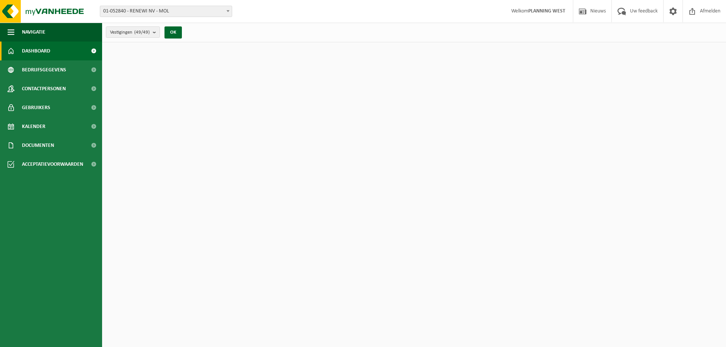 The image size is (726, 347). Describe the element at coordinates (166, 11) in the screenshot. I see `span: 01-052840 - RENEWI NV - MOL` at that location.